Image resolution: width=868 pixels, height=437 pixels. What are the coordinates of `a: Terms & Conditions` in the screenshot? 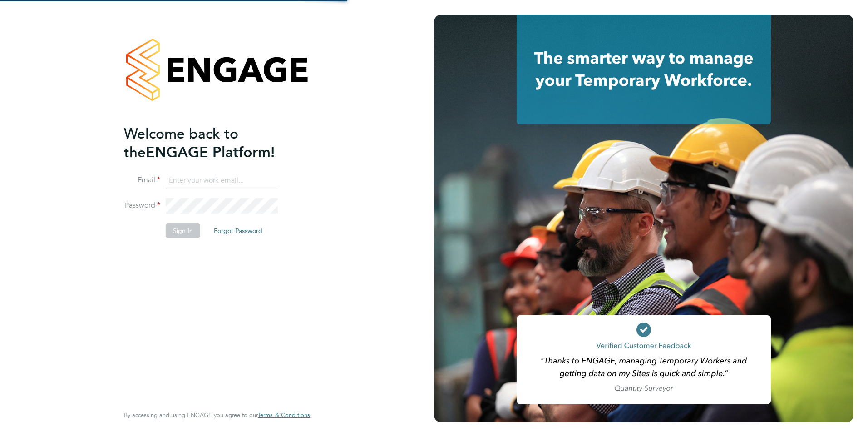 It's located at (284, 415).